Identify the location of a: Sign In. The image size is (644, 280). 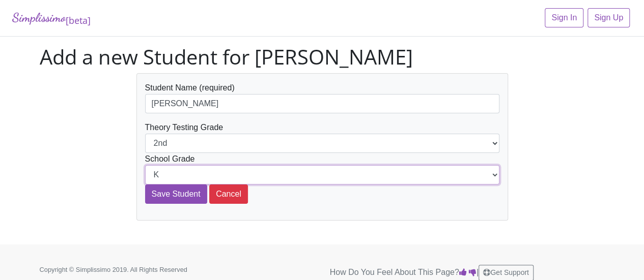
(564, 18).